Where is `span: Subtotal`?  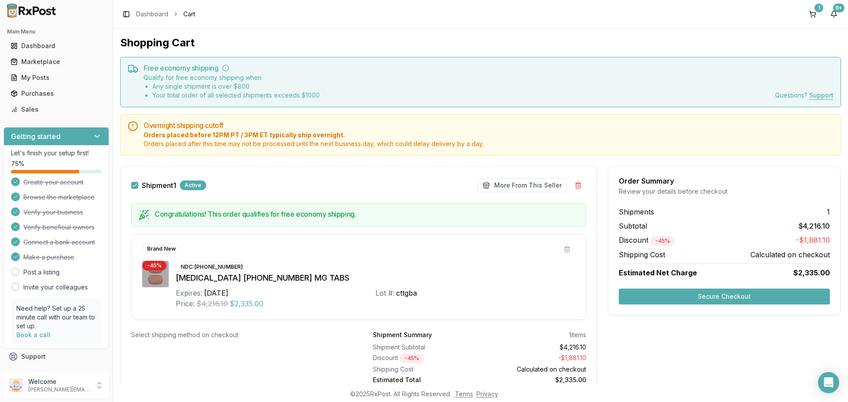 span: Subtotal is located at coordinates (633, 226).